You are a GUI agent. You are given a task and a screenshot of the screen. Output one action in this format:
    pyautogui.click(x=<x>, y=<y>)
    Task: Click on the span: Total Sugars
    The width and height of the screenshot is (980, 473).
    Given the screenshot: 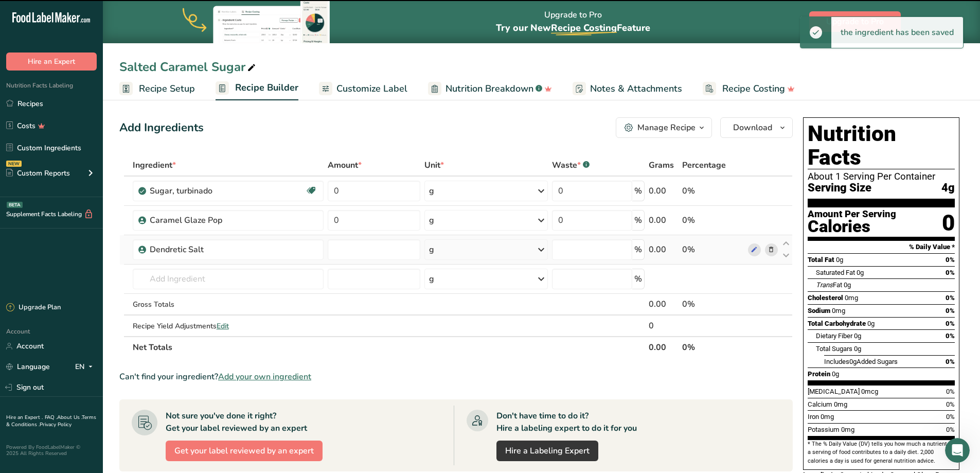 What is the action you would take?
    pyautogui.click(x=834, y=348)
    